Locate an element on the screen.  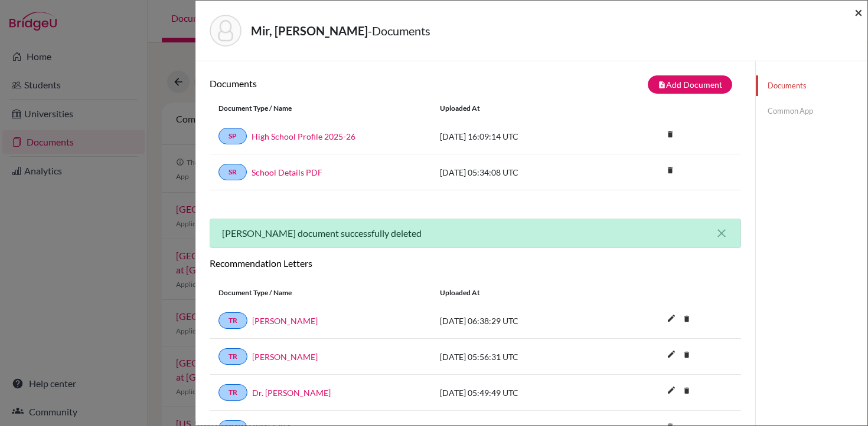
i: note_add is located at coordinates (662, 85).